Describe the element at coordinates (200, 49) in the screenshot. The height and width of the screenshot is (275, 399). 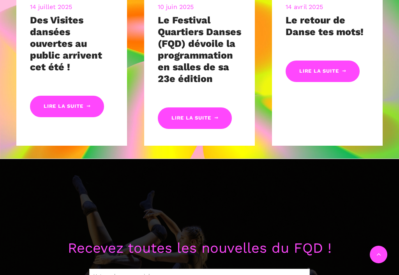
I see `a: Le Festival Quartiers Danses (FQD) dévoile la programmation en salles de sa 23e édition` at that location.